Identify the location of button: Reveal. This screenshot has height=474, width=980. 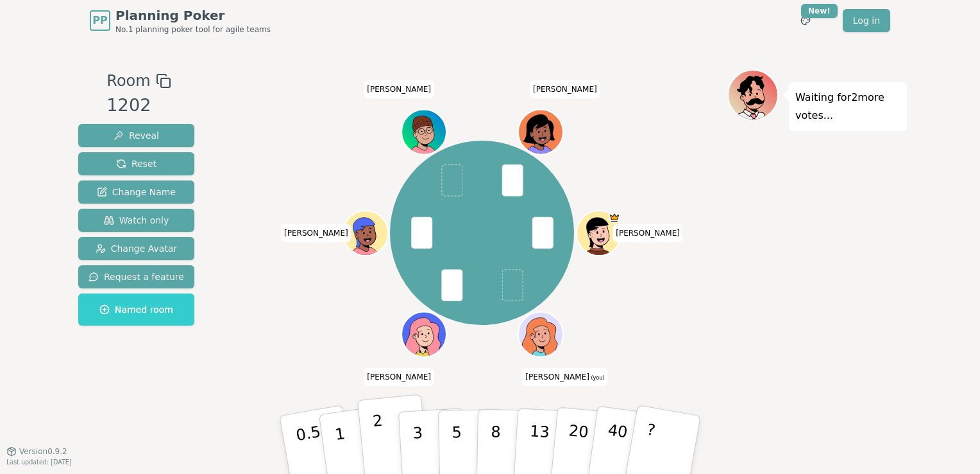
(136, 136).